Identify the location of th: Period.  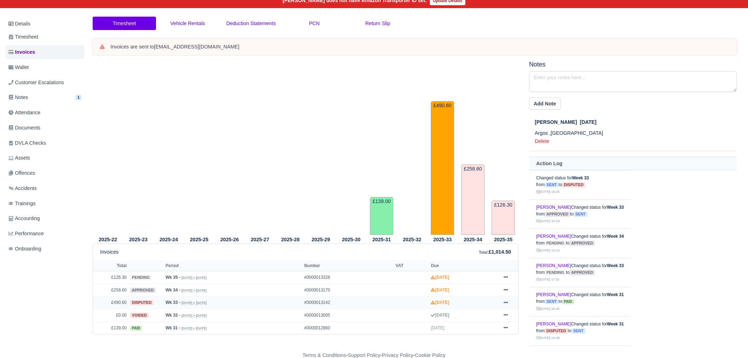
(233, 265).